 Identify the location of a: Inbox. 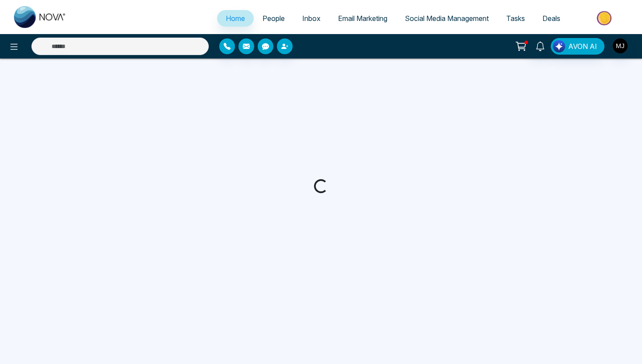
(312, 19).